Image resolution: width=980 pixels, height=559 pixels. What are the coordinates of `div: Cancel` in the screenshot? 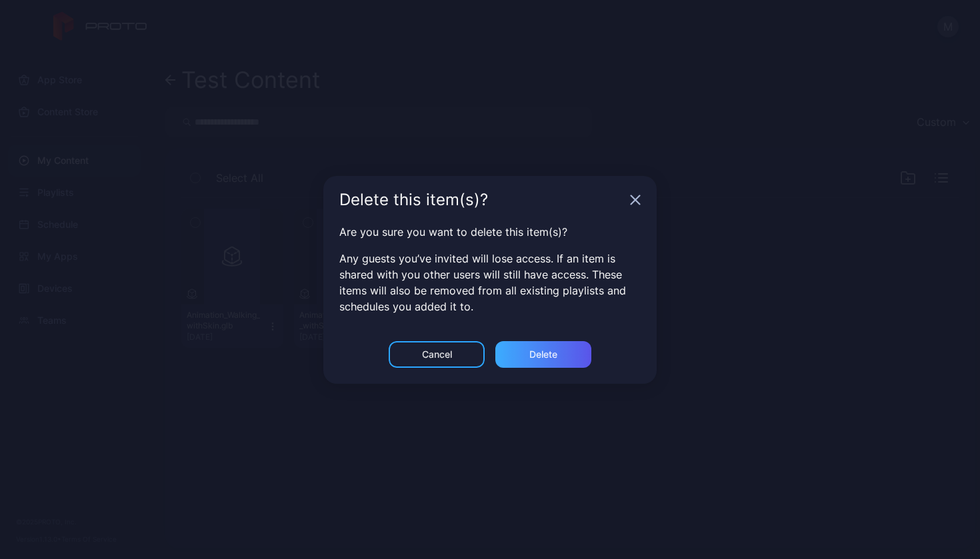 It's located at (437, 355).